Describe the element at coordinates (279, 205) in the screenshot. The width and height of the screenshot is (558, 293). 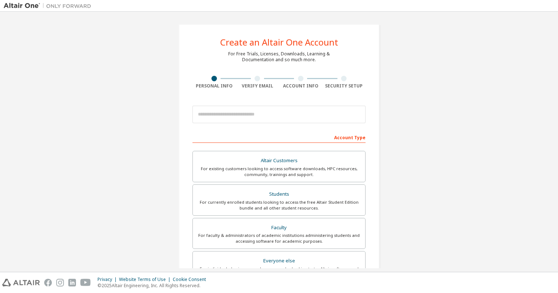
I see `div: For currently enrolled students looking to access the free Altair Student Edition bundle and all ...` at that location.